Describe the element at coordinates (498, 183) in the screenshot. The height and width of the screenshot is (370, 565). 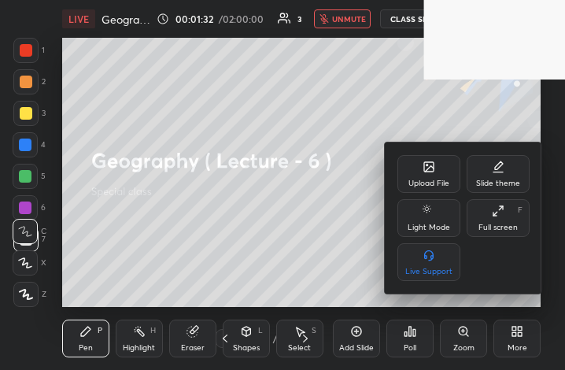
I see `div: Slide theme` at that location.